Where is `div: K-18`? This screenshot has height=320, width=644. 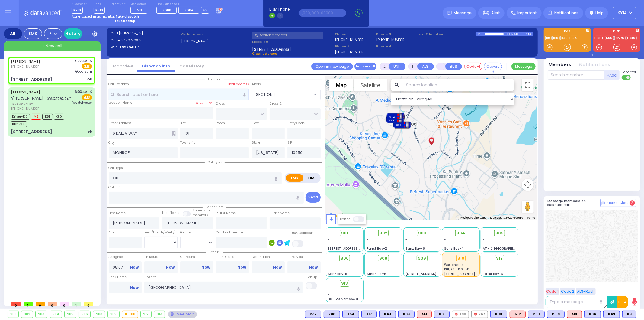
div: K-18 is located at coordinates (529, 34).